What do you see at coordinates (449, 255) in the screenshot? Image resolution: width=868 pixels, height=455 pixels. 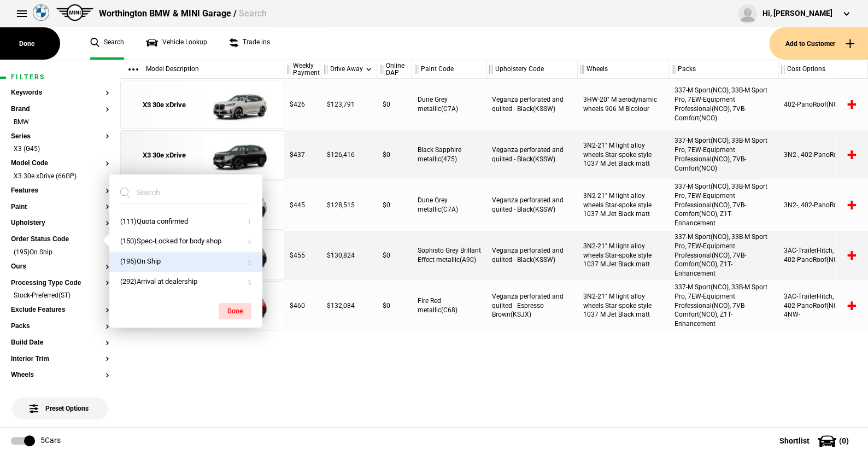 I see `div: Sophisto Grey Brillant Effect metallic(A90)` at bounding box center [449, 255].